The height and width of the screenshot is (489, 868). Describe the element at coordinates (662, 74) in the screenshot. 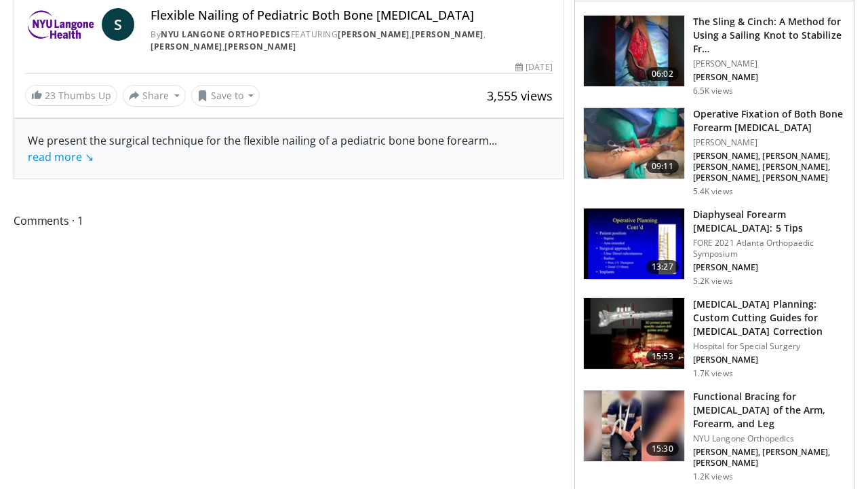

I see `span: 06:02` at that location.